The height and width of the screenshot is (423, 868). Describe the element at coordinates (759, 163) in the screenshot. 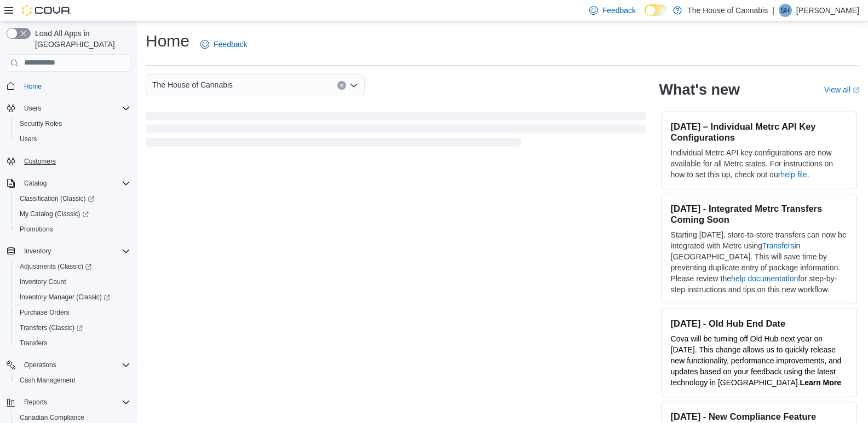

I see `p: Individual Metrc API key configurations are now available for all Metrc states. For instructions ...` at that location.